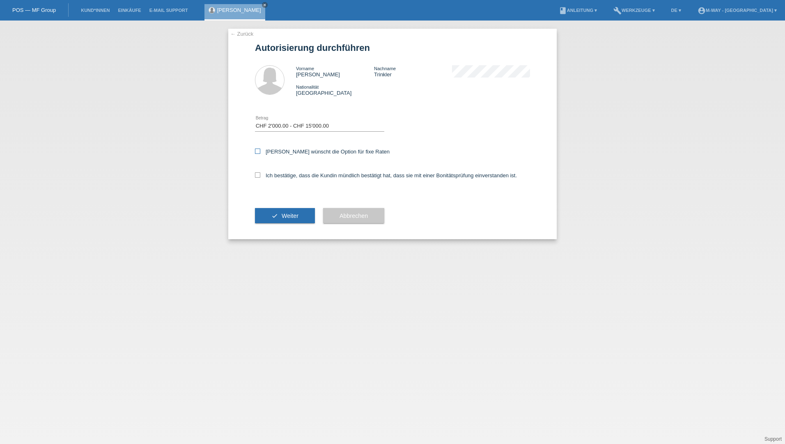  I want to click on a: E-Mail Support, so click(169, 10).